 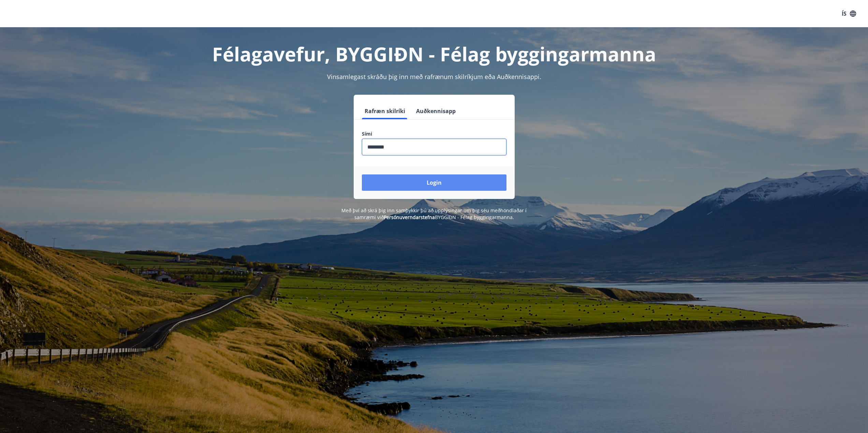 I want to click on button: ÍS, so click(x=849, y=14).